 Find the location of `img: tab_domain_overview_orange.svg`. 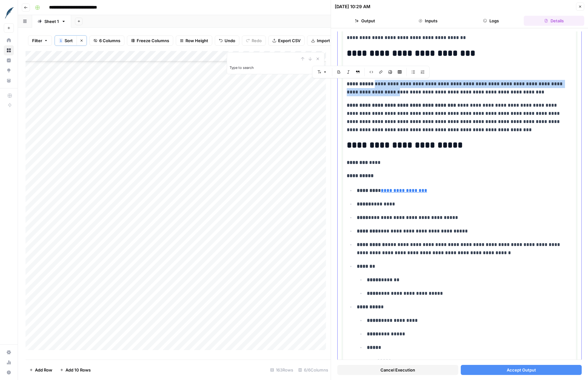

img: tab_domain_overview_orange.svg is located at coordinates (21, 39).